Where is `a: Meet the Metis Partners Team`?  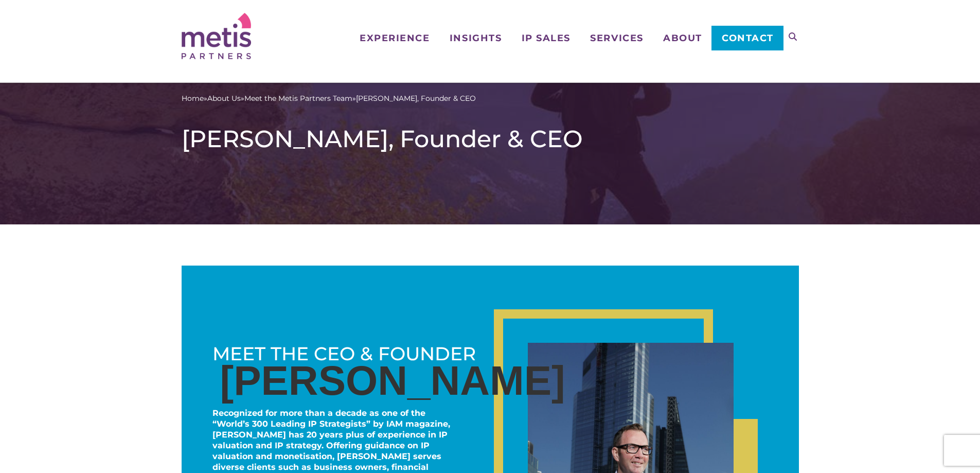 a: Meet the Metis Partners Team is located at coordinates (298, 98).